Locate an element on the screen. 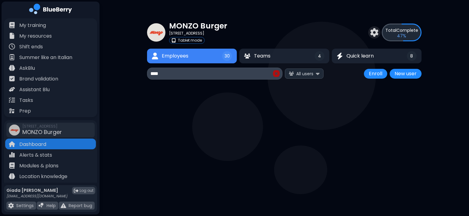 The width and height of the screenshot is (469, 216). span: 30 is located at coordinates (227, 56).